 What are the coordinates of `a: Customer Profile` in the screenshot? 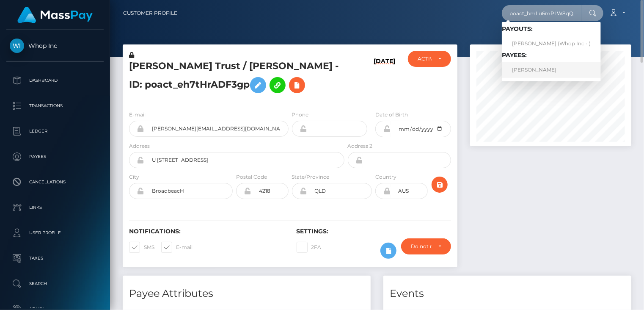 It's located at (150, 13).